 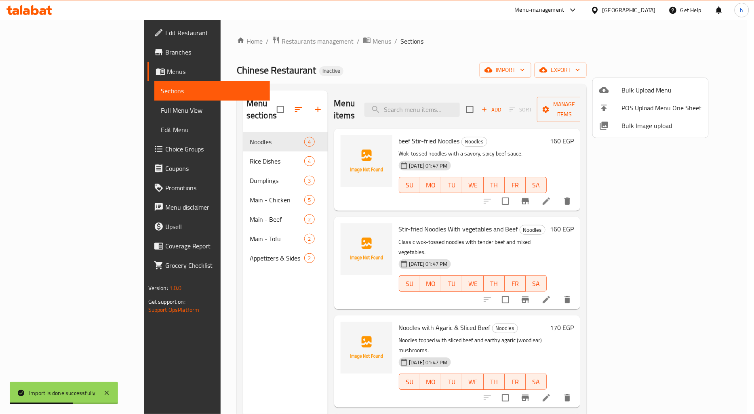 I want to click on span: Bulk Upload Menu, so click(x=662, y=90).